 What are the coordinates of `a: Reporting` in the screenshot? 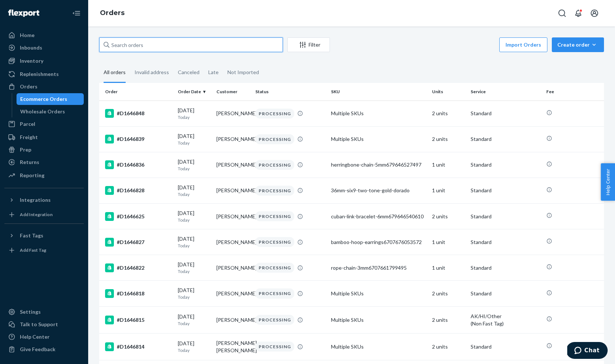 It's located at (44, 176).